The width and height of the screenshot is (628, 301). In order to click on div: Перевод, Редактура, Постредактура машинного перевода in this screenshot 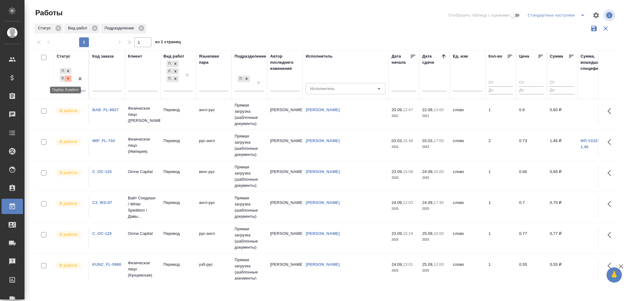, I will do `click(173, 79)`.